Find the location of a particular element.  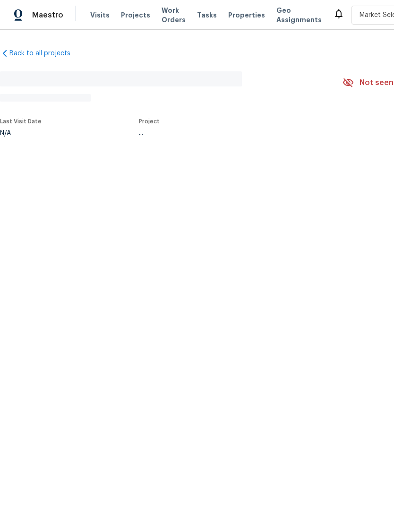

span: Maestro is located at coordinates (48, 15).